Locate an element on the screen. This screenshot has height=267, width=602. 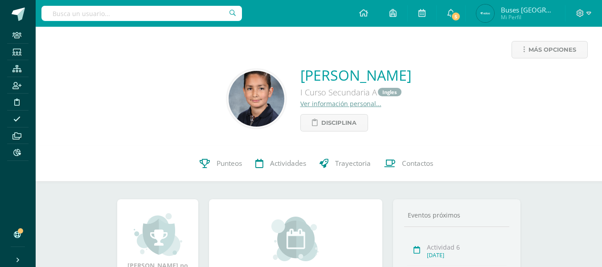
a: Ver información personal... is located at coordinates (341, 103).